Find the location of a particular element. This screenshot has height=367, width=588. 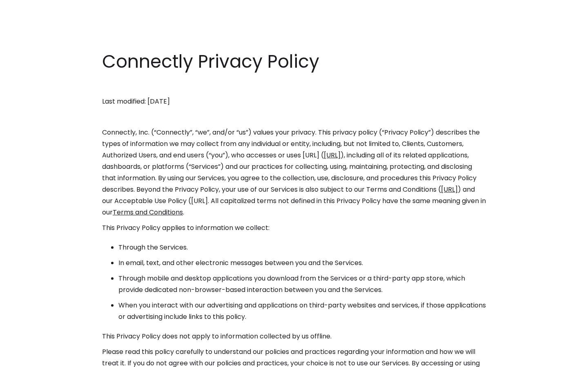

ul: Language list is located at coordinates (33, 359).